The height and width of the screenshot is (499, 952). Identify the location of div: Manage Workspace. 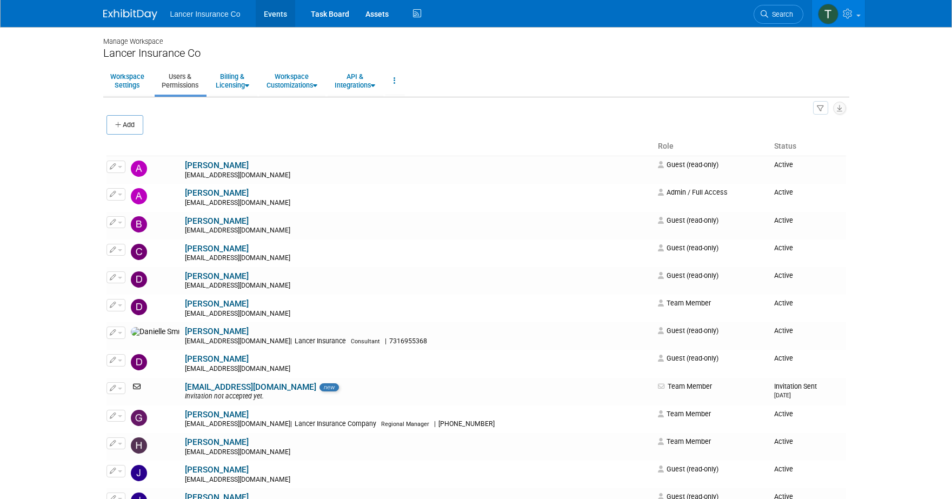
(476, 37).